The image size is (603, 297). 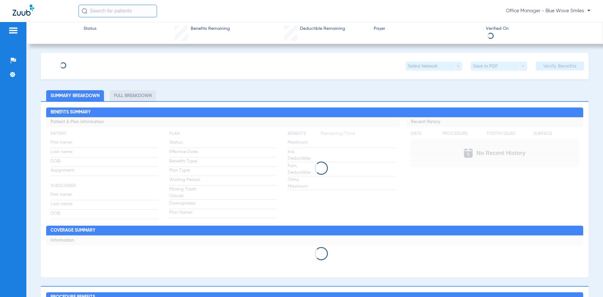 What do you see at coordinates (84, 11) in the screenshot?
I see `img: Search Icon` at bounding box center [84, 11].